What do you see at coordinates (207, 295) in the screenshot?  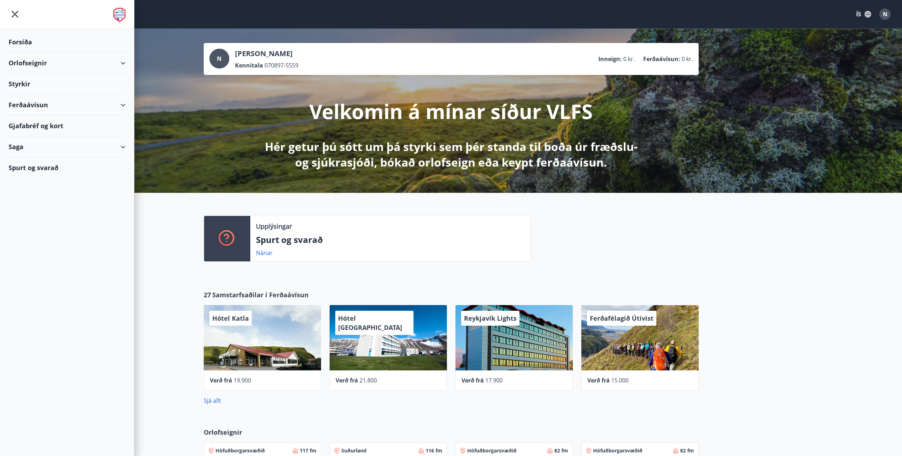 I see `span: 27` at bounding box center [207, 295].